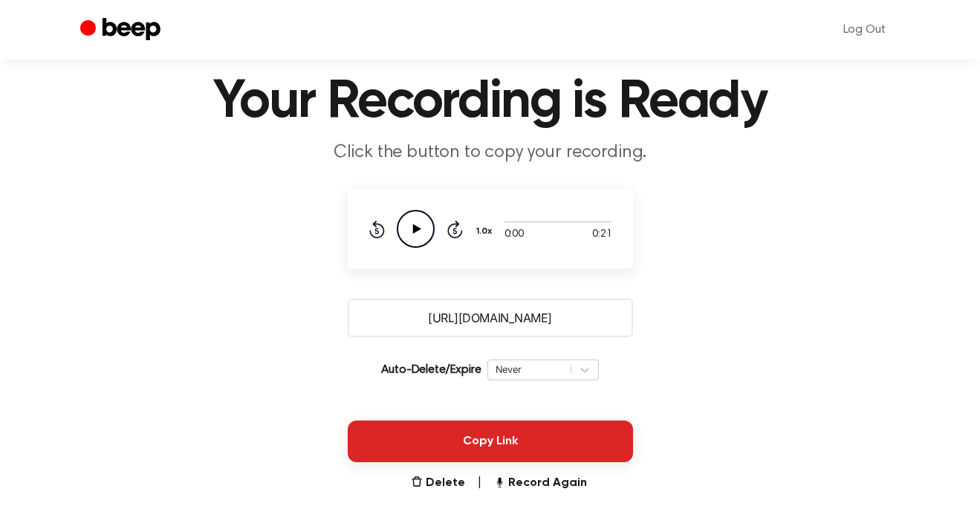  Describe the element at coordinates (491, 153) in the screenshot. I see `p: Click the button to copy your recording.` at that location.